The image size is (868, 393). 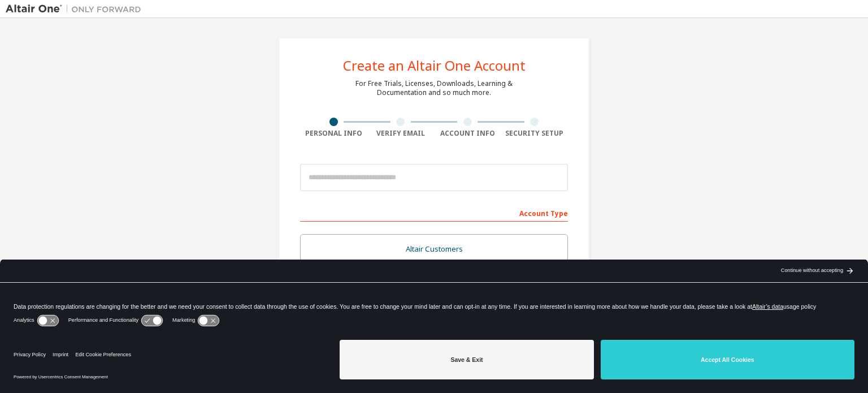 I want to click on div: For existing customers looking to access software downloads, HPC resources, community, trainings ..., so click(x=434, y=266).